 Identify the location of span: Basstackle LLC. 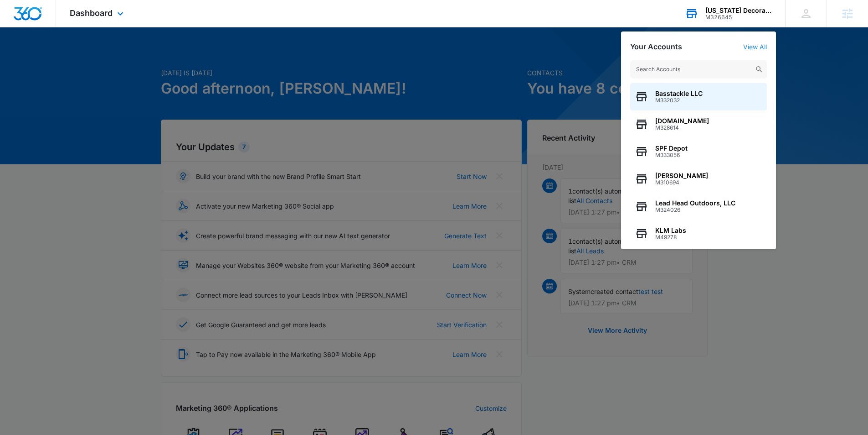
(679, 93).